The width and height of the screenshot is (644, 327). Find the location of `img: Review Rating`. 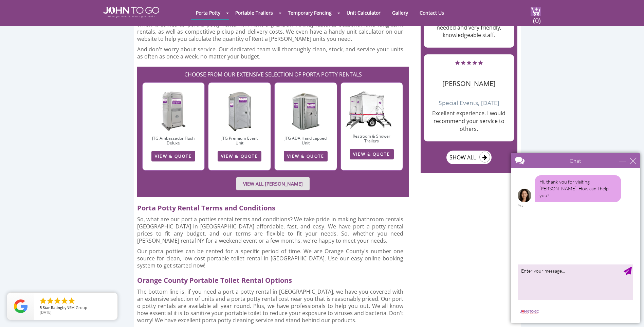

img: Review Rating is located at coordinates (21, 306).